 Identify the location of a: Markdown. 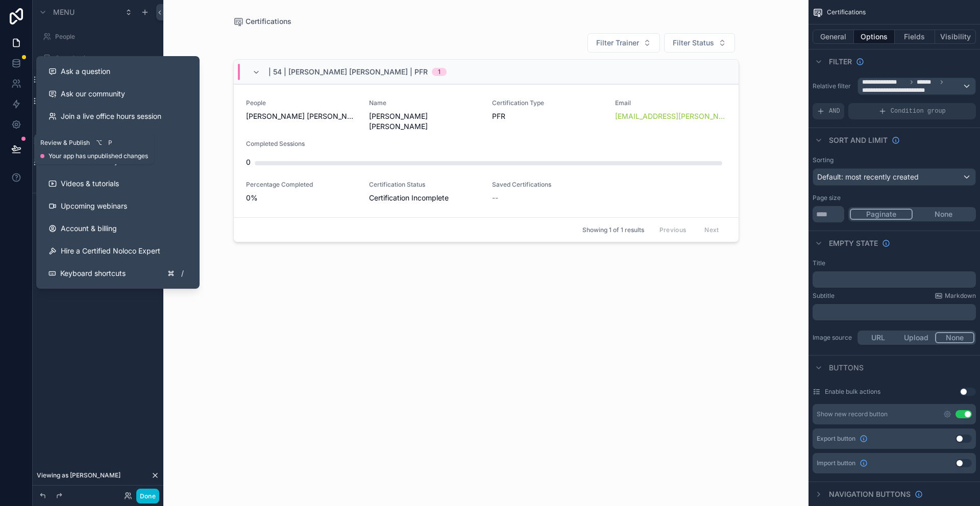
(955, 296).